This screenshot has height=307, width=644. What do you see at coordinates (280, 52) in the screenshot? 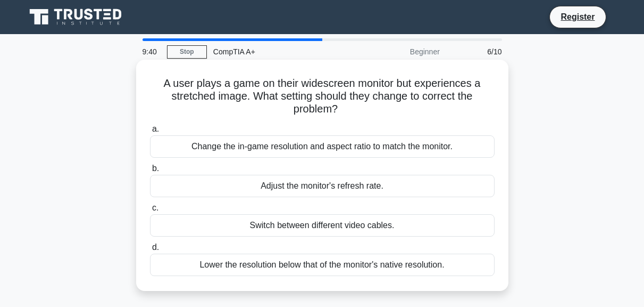
I see `div: CompTIA A+` at bounding box center [280, 52].